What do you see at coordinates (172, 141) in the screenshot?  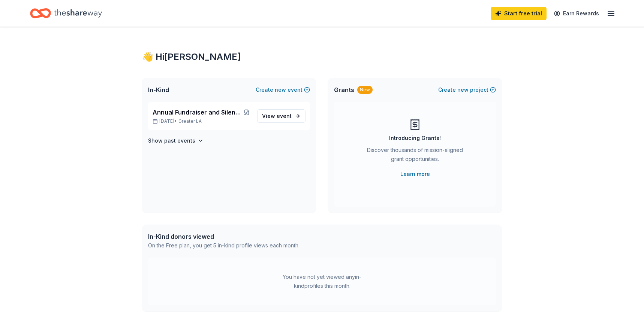 I see `h4: Show past events` at bounding box center [172, 141].